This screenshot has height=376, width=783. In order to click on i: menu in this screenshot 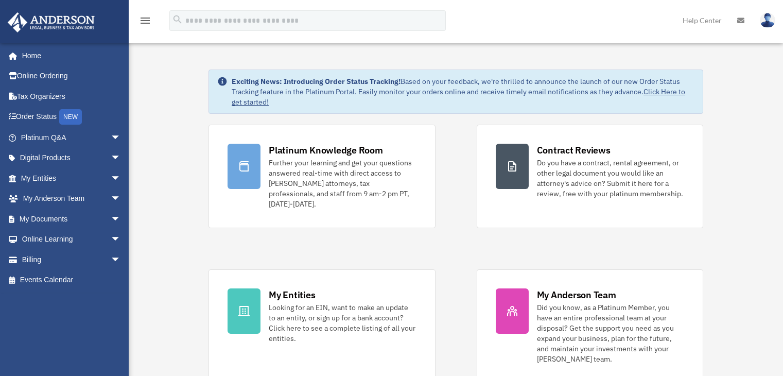, I will do `click(145, 21)`.